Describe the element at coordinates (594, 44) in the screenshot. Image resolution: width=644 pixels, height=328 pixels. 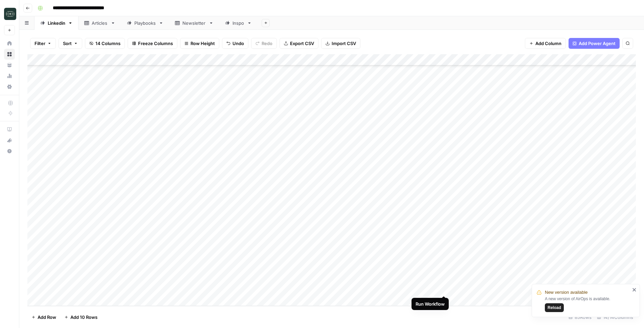
I see `button: Add Power Agent` at that location.